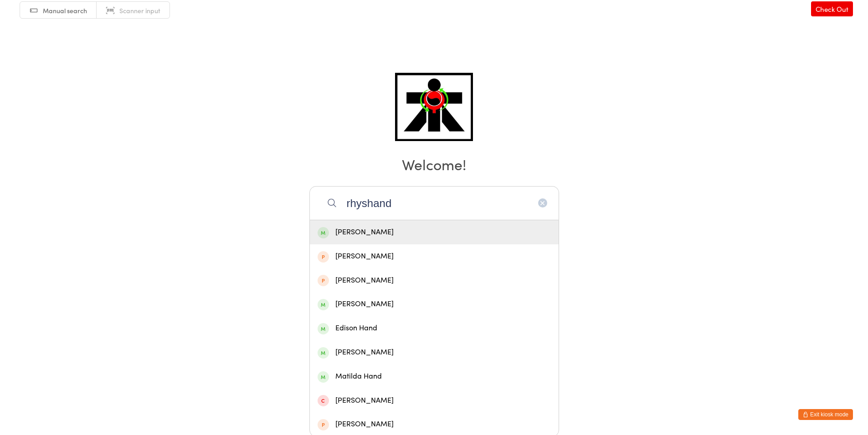  I want to click on div: Edison Hand, so click(434, 328).